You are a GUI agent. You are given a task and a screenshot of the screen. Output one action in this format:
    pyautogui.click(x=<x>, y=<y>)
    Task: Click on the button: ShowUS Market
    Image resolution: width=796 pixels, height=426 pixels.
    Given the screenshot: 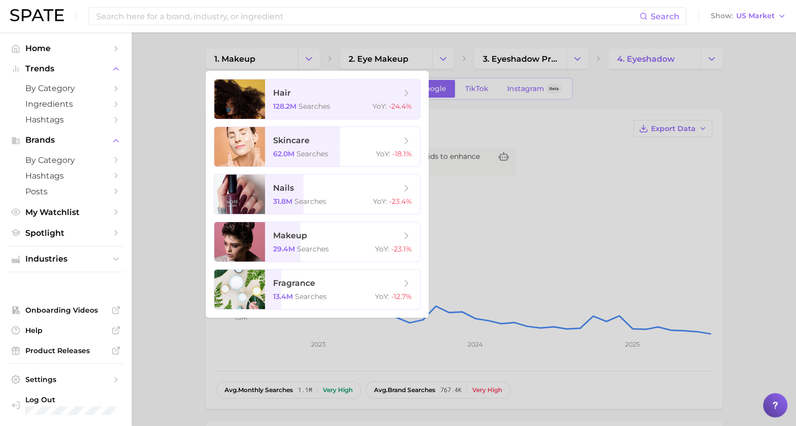 What is the action you would take?
    pyautogui.click(x=748, y=16)
    